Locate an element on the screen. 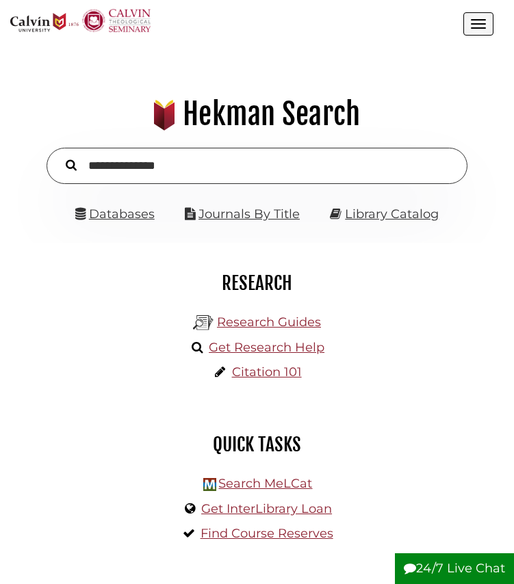 Image resolution: width=514 pixels, height=584 pixels. a: Research Guides is located at coordinates (269, 322).